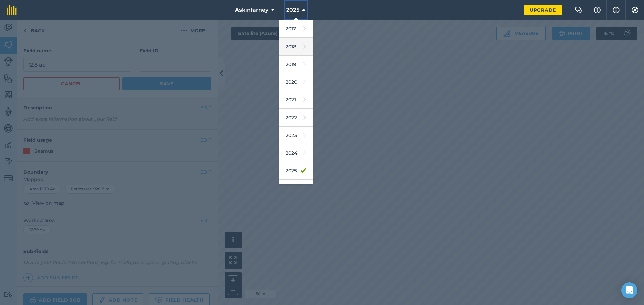 This screenshot has height=305, width=644. What do you see at coordinates (296, 189) in the screenshot?
I see `a: 2026` at bounding box center [296, 189].